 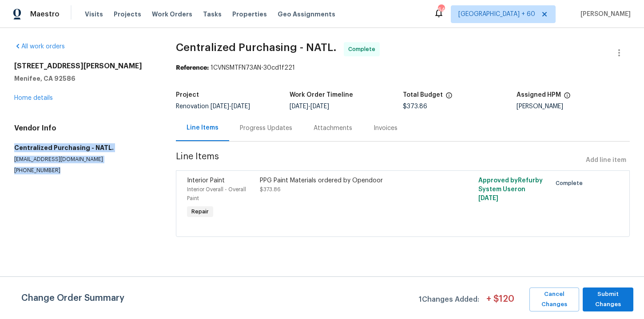 What do you see at coordinates (200, 212) in the screenshot?
I see `span: Repair` at bounding box center [200, 212].